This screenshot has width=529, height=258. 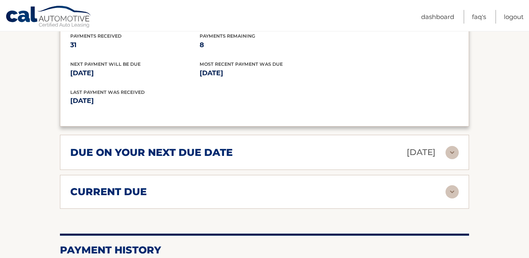 What do you see at coordinates (105, 64) in the screenshot?
I see `span: Next Payment will be due` at bounding box center [105, 64].